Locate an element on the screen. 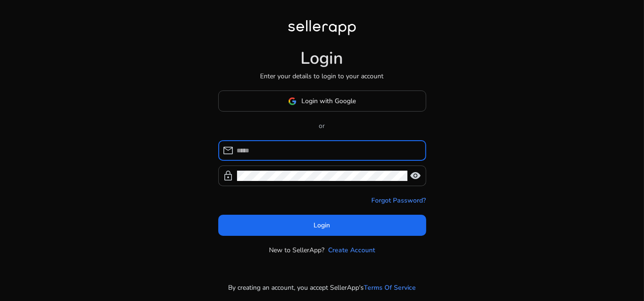 The height and width of the screenshot is (301, 644). a: Create Account is located at coordinates (351, 250).